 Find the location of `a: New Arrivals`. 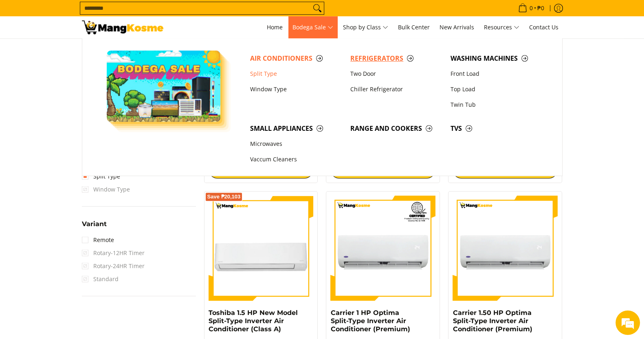

a: New Arrivals is located at coordinates (456, 27).